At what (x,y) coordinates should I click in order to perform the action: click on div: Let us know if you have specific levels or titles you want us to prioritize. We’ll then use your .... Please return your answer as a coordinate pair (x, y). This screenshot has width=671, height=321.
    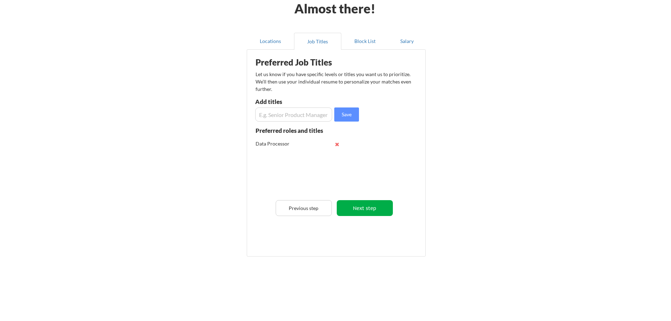
    Looking at the image, I should click on (333, 81).